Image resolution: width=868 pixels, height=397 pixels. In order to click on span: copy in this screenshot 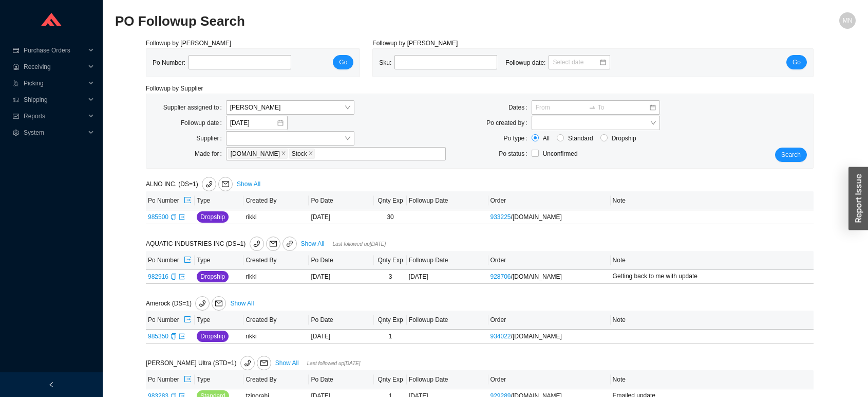, I will do `click(173, 217)`.